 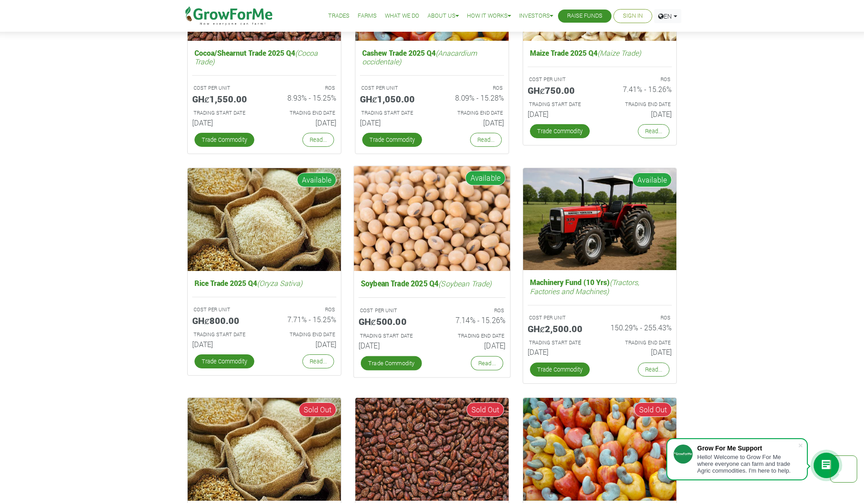 I want to click on i: (Cocoa Trade), so click(x=256, y=57).